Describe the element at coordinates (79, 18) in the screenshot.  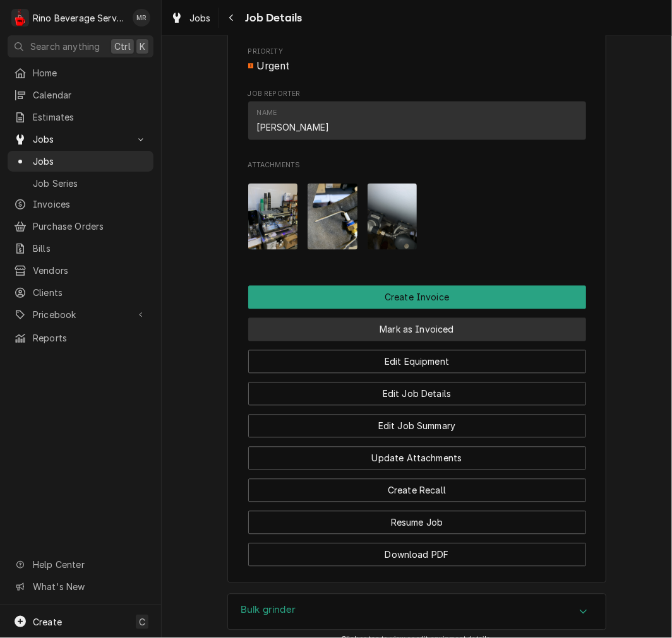
I see `div: Rino Beverage Service` at that location.